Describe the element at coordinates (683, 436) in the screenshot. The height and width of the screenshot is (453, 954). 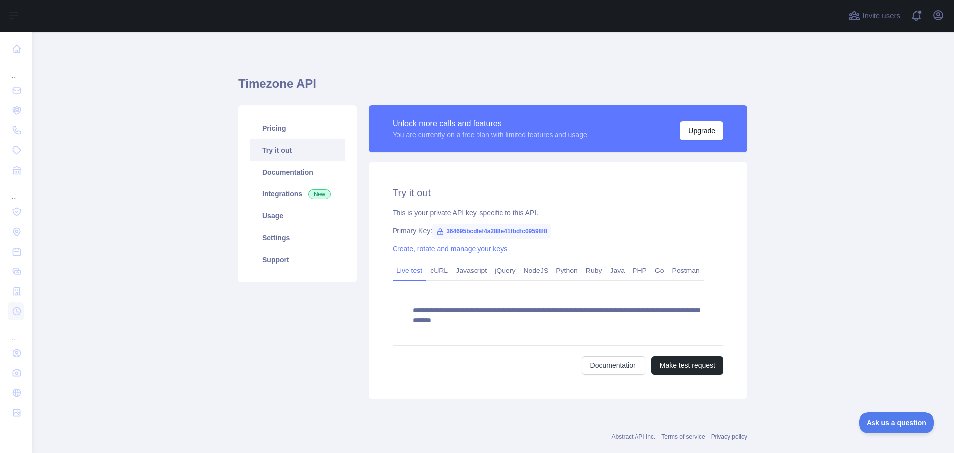
I see `a: Terms of service` at that location.